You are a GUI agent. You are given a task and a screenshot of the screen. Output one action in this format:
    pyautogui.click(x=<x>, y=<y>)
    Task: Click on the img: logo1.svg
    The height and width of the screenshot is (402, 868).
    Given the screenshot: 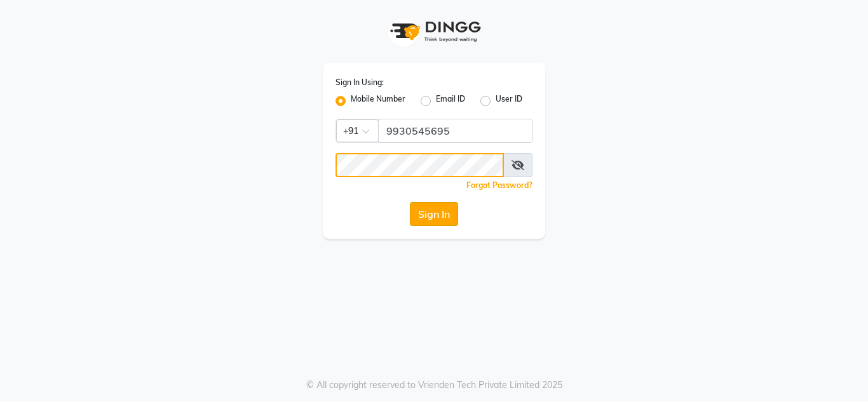 What is the action you would take?
    pyautogui.click(x=434, y=31)
    